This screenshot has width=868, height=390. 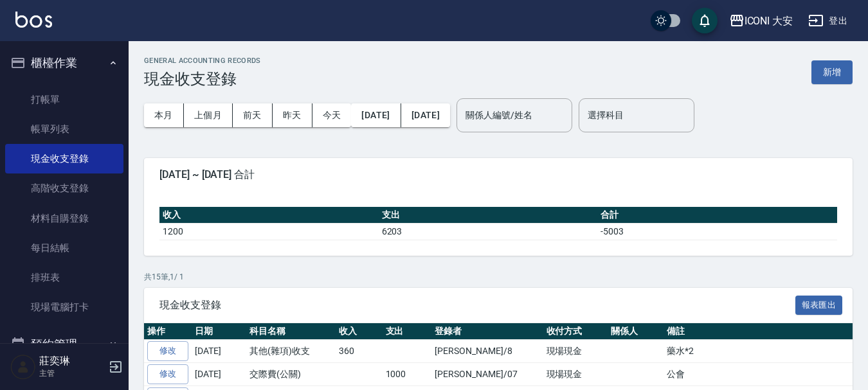 I want to click on p: 共 15 筆, 1 / 1, so click(x=498, y=277).